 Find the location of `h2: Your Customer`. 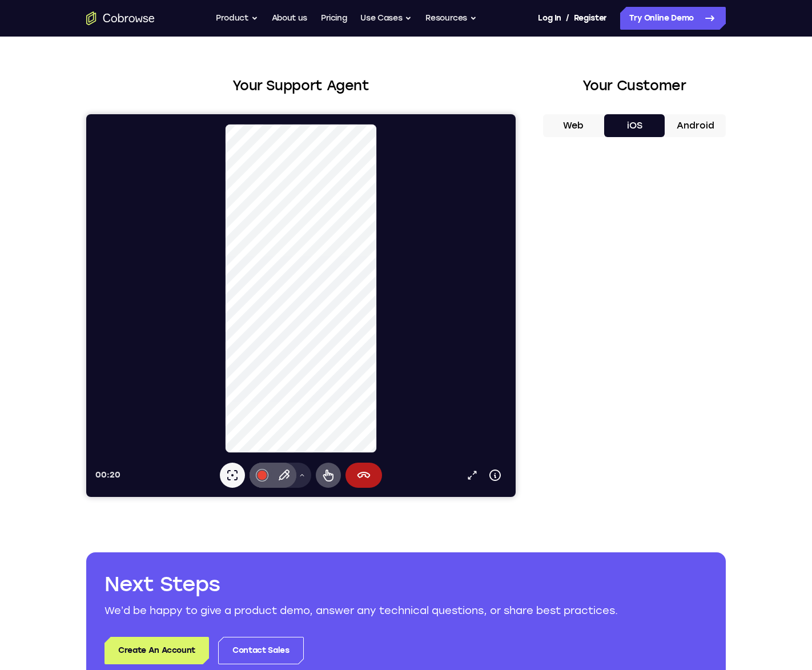

h2: Your Customer is located at coordinates (634, 85).